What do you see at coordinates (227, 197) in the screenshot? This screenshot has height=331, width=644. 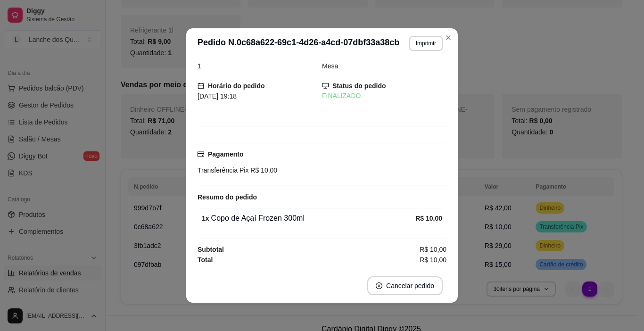 I see `strong: Resumo do pedido` at bounding box center [227, 197].